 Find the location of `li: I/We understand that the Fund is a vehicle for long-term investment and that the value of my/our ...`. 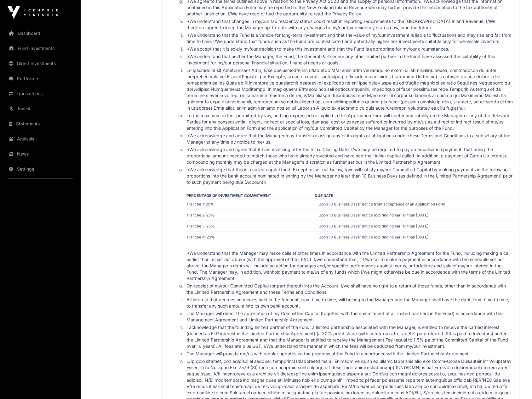

li: I/We understand that the Fund is a vehicle for long-term investment and that the value of my/our ... is located at coordinates (349, 39).